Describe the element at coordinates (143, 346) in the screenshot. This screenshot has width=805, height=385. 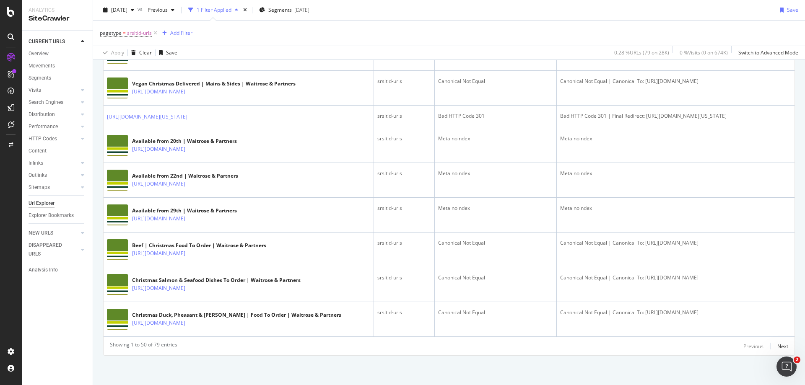
I see `div: Showing 1 to 50 of 79 entries` at that location.